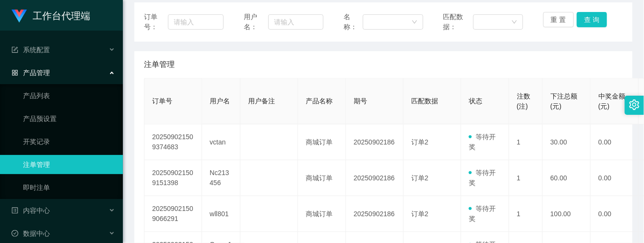 This screenshot has height=243, width=644. What do you see at coordinates (174, 215) in the screenshot?
I see `td: 202509021509066291` at bounding box center [174, 215].